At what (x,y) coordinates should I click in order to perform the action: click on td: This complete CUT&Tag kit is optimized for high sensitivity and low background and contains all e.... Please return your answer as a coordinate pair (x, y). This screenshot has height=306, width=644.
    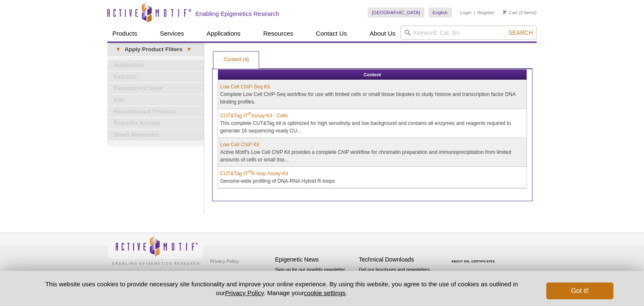
    Looking at the image, I should click on (373, 123).